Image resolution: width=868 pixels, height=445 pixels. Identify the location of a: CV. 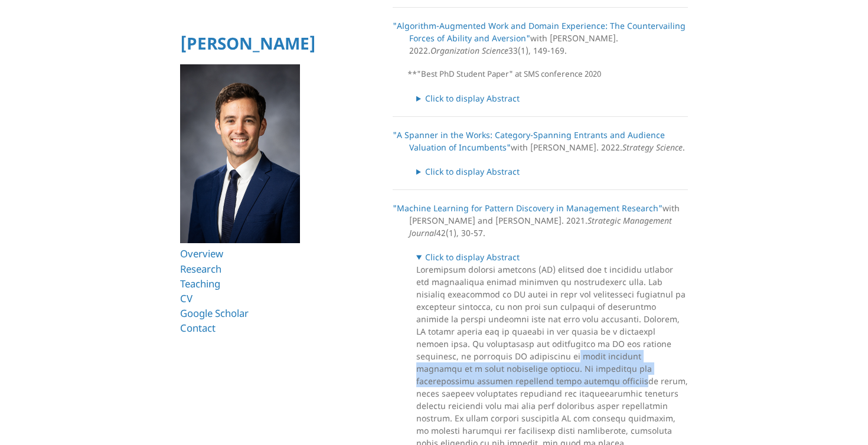
(186, 298).